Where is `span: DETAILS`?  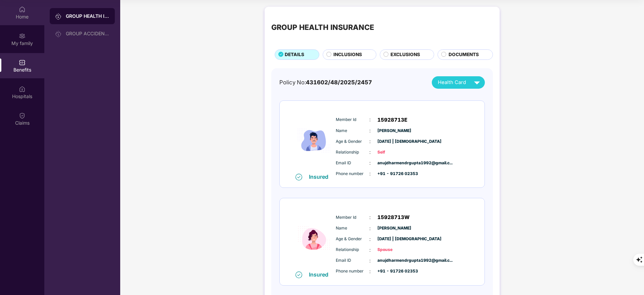 span: DETAILS is located at coordinates (294, 55).